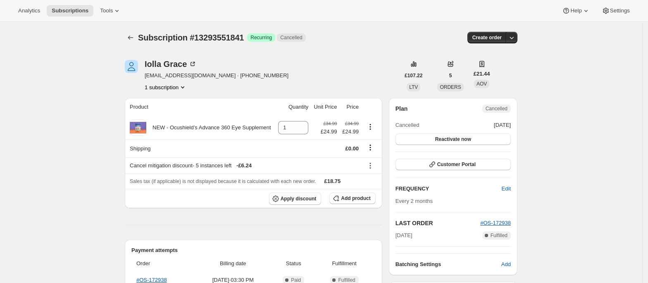 This screenshot has width=648, height=283. Describe the element at coordinates (450, 87) in the screenshot. I see `span: ORDERS` at that location.